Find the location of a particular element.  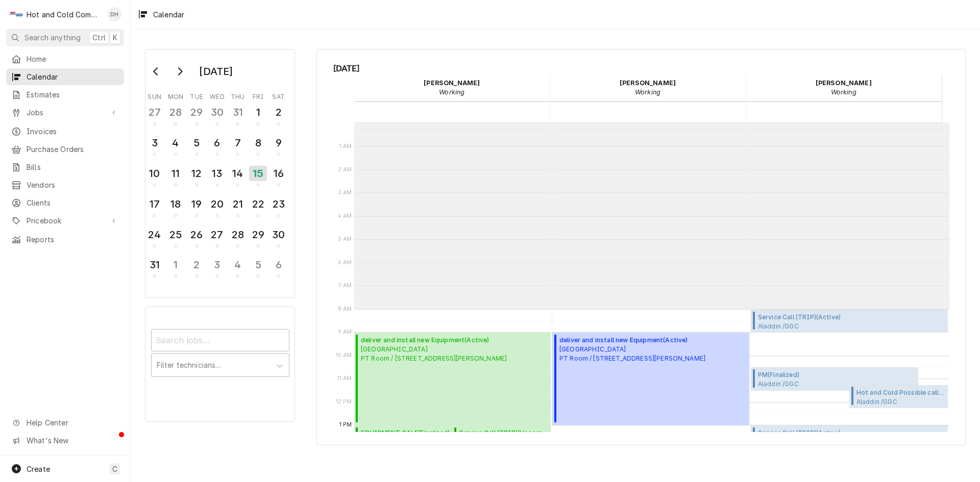

a: Clients is located at coordinates (65, 203).